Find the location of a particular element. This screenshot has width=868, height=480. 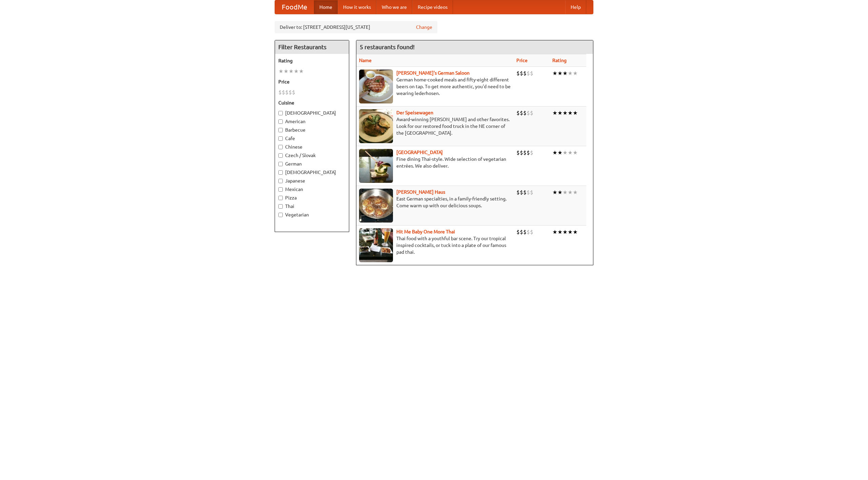

img: speisewagen.jpg is located at coordinates (376, 126).